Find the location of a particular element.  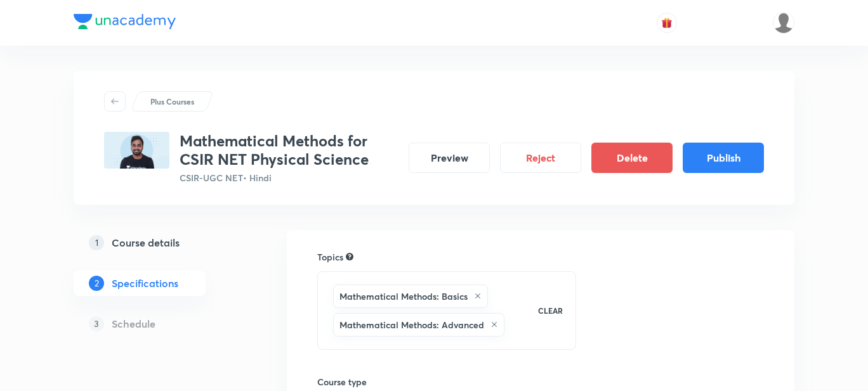

img: Company Logo is located at coordinates (124, 22).